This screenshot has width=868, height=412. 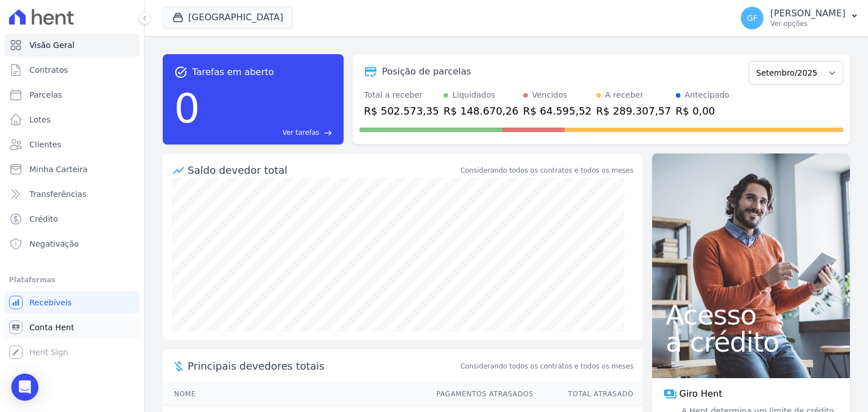 What do you see at coordinates (401, 95) in the screenshot?
I see `div: Total a receber` at bounding box center [401, 95].